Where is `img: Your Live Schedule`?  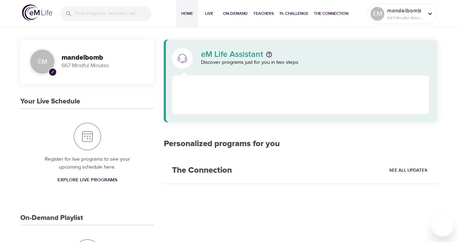 img: Your Live Schedule is located at coordinates (87, 136).